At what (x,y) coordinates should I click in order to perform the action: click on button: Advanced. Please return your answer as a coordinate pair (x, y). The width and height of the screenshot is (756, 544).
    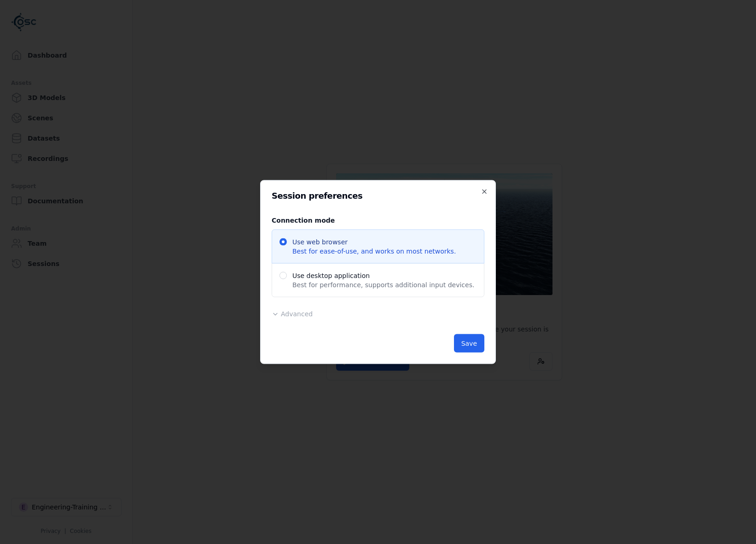
    Looking at the image, I should click on (292, 314).